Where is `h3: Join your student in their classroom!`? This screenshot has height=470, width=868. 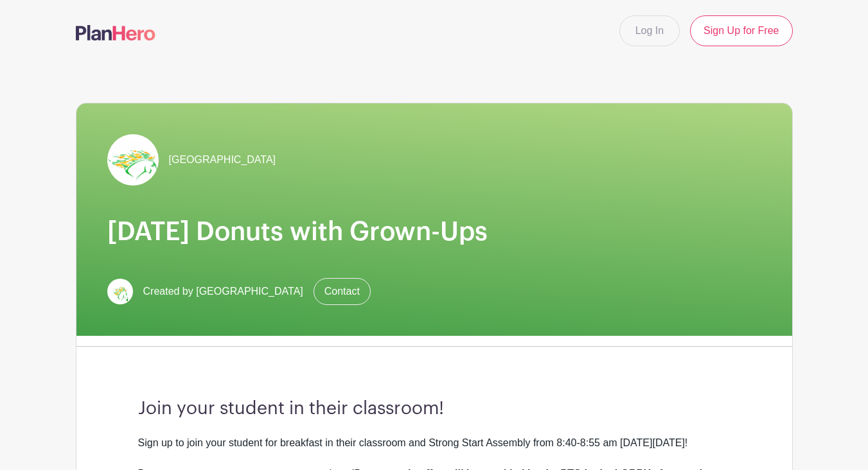
h3: Join your student in their classroom! is located at coordinates (435, 409).